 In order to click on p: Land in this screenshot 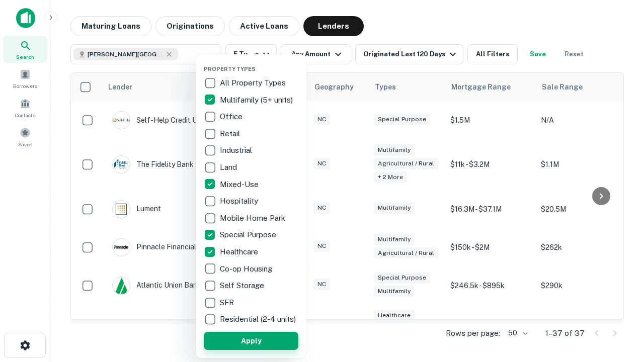, I will do `click(229, 167)`.